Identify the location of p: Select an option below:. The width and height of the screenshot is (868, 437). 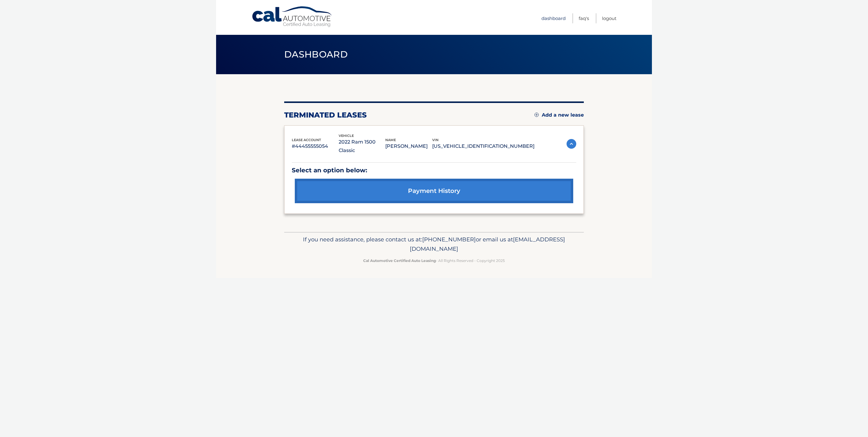
(434, 170).